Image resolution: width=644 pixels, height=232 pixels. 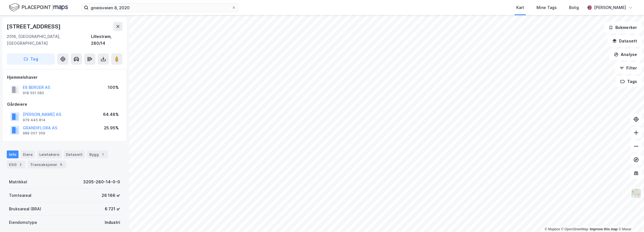 What do you see at coordinates (575, 229) in the screenshot?
I see `a: OpenStreetMap` at bounding box center [575, 229].